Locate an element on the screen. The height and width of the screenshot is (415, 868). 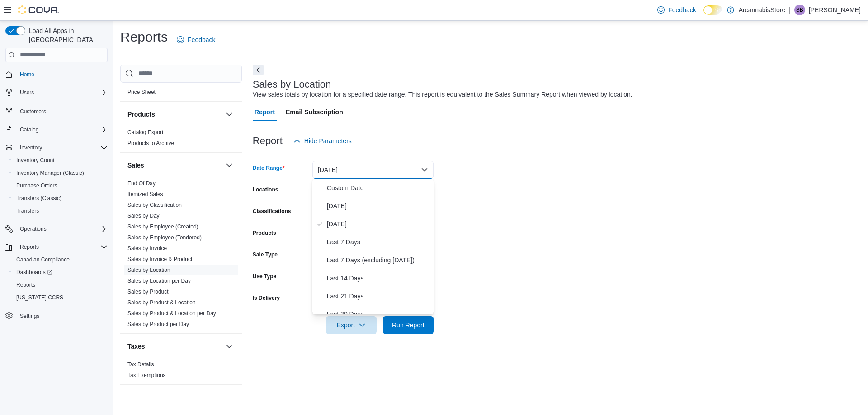
div: Products is located at coordinates (181, 139).